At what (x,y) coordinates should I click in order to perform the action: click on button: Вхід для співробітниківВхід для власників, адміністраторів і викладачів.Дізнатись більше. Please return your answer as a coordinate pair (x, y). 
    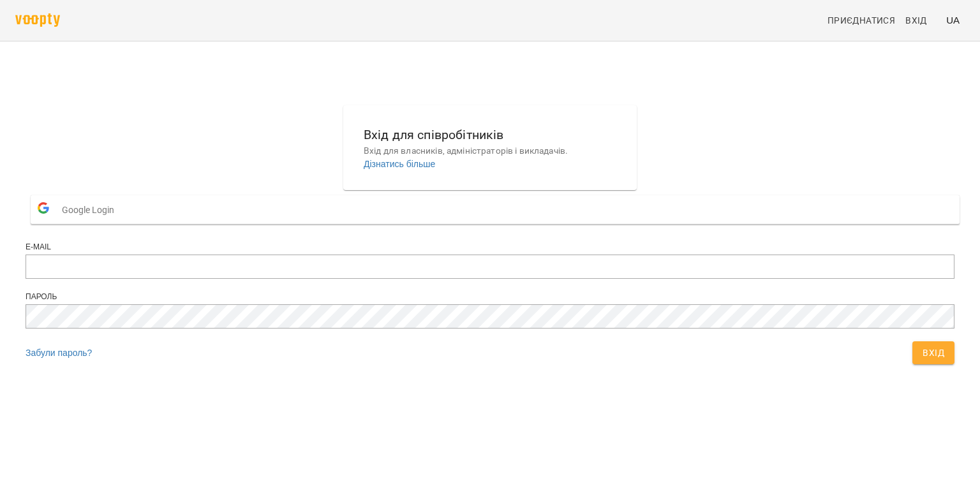
    Looking at the image, I should click on (490, 147).